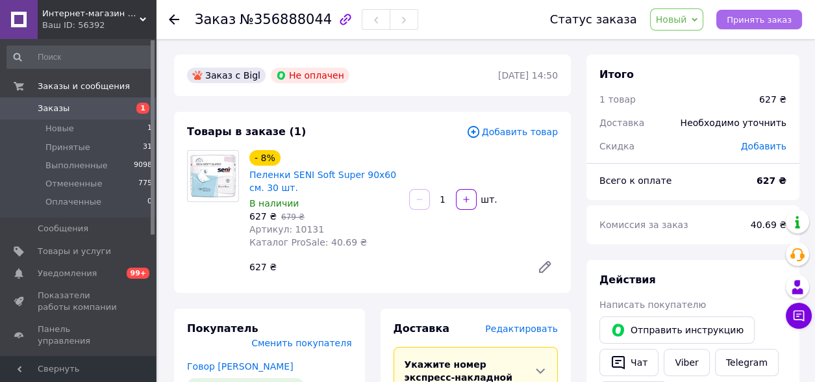  I want to click on span: Уведомления, so click(67, 273).